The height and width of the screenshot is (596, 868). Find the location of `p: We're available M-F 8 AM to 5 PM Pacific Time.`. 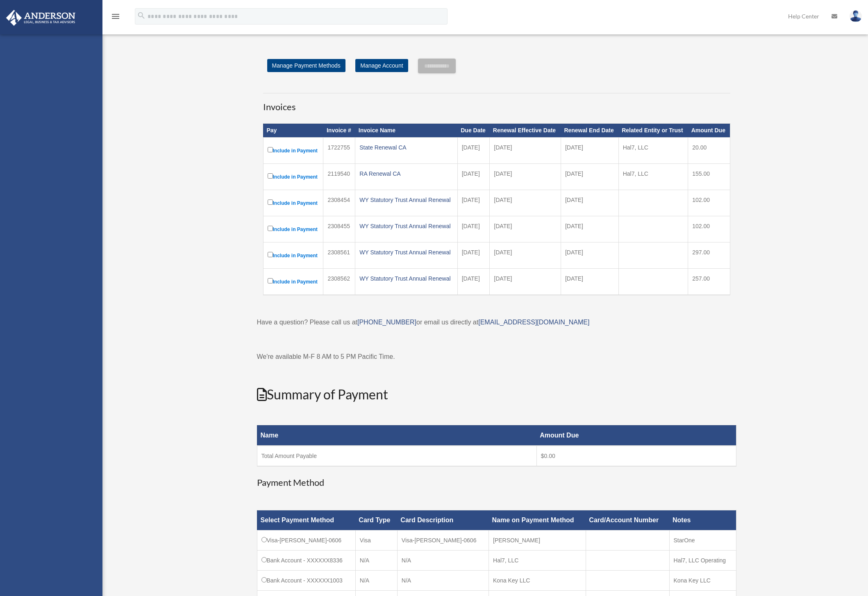

p: We're available M-F 8 AM to 5 PM Pacific Time. is located at coordinates (497, 357).